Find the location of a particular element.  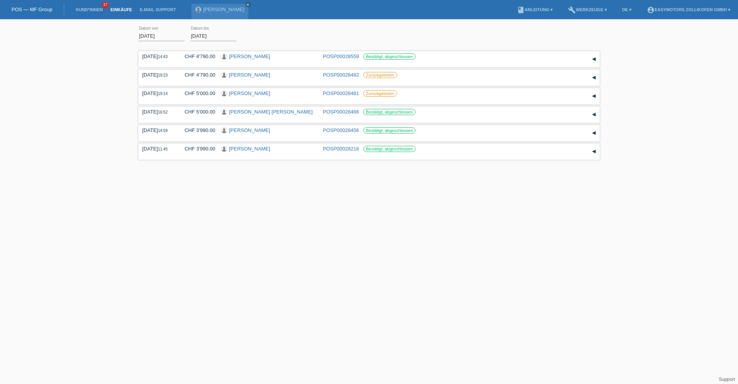

a: Einkäufe is located at coordinates (121, 10).